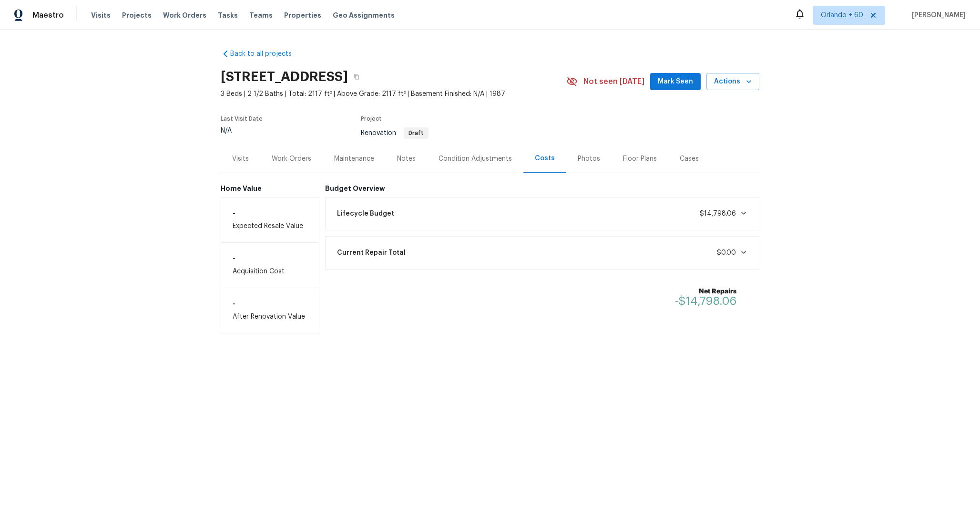  Describe the element at coordinates (393, 94) in the screenshot. I see `span: 3 Beds | 2 1/2 Baths | Total: 2117 ft² | Above Grade: 2117 ft² | Basement Finished: N/A | 1987` at that location.